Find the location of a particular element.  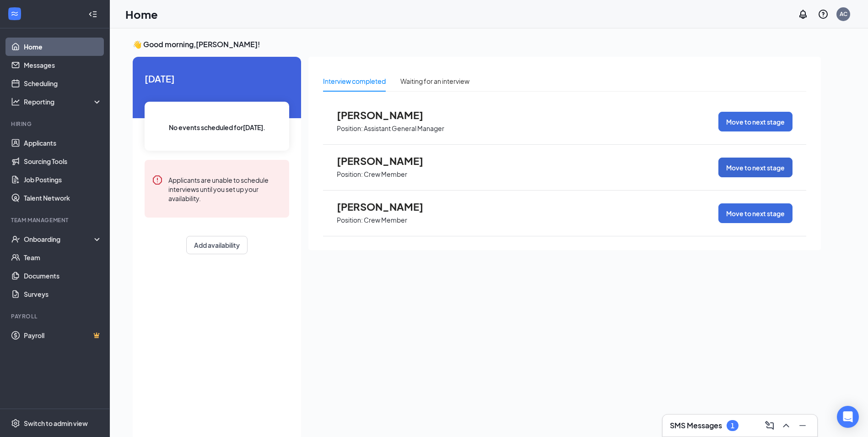

button: ComposeMessage is located at coordinates (770, 425).